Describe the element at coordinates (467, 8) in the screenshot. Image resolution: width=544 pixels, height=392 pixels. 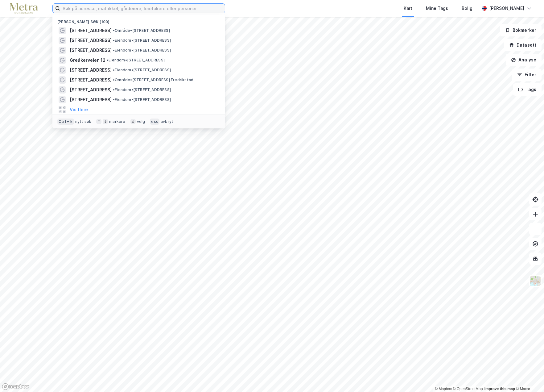
I see `div: Bolig` at that location.